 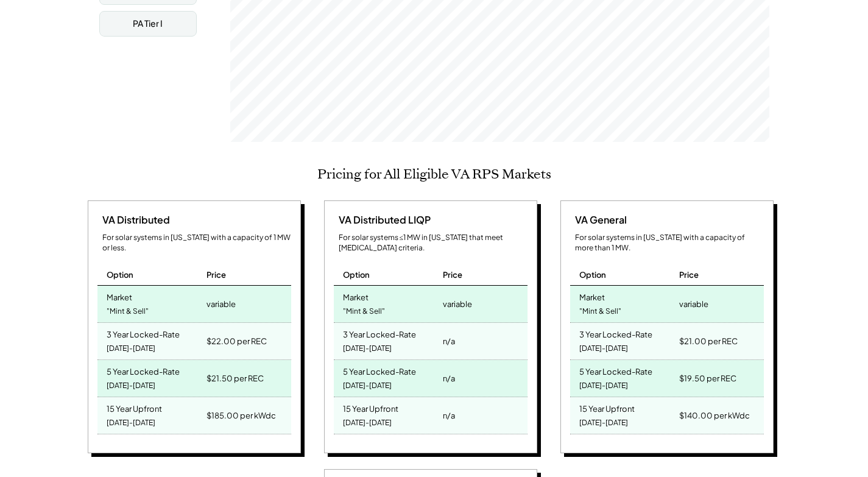 What do you see at coordinates (714, 416) in the screenshot?
I see `div: $140.00 per kWdc` at bounding box center [714, 416].